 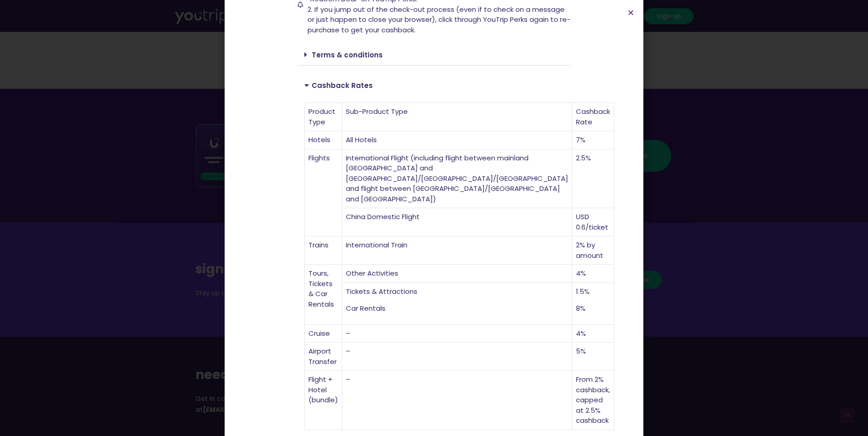 What do you see at coordinates (457, 291) in the screenshot?
I see `p: Tickets & Attractions` at bounding box center [457, 291].